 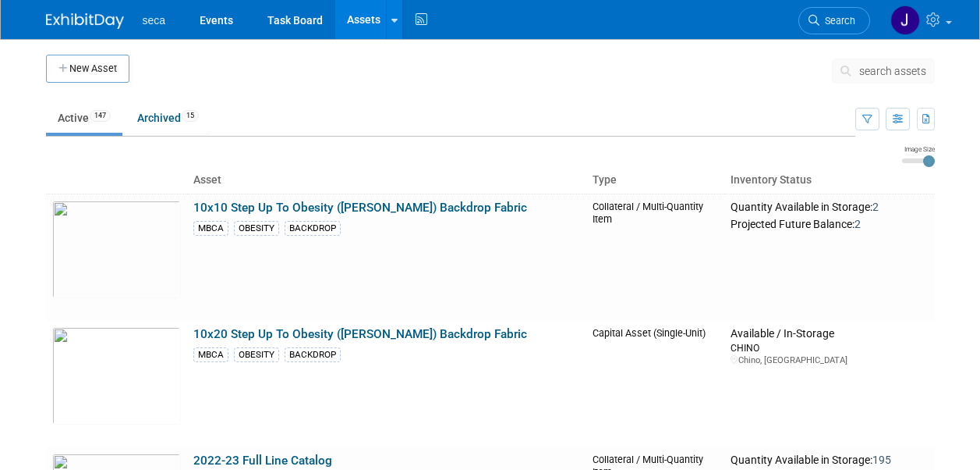 I want to click on span: Search, so click(x=838, y=20).